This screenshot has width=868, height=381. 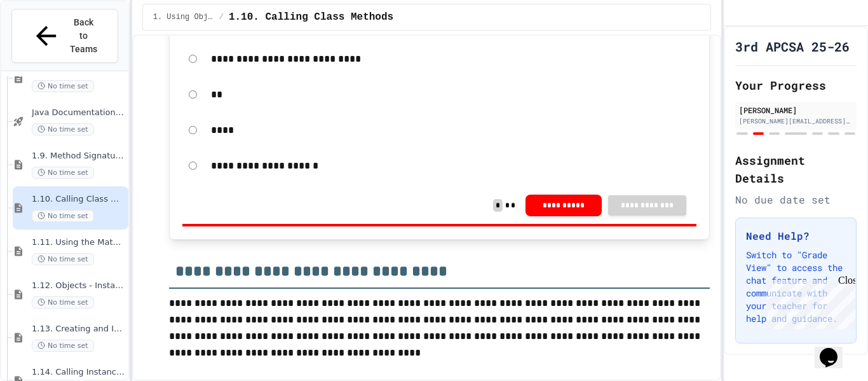 I want to click on span: Java Documentation with Comments - Topic 1.8, so click(x=79, y=112).